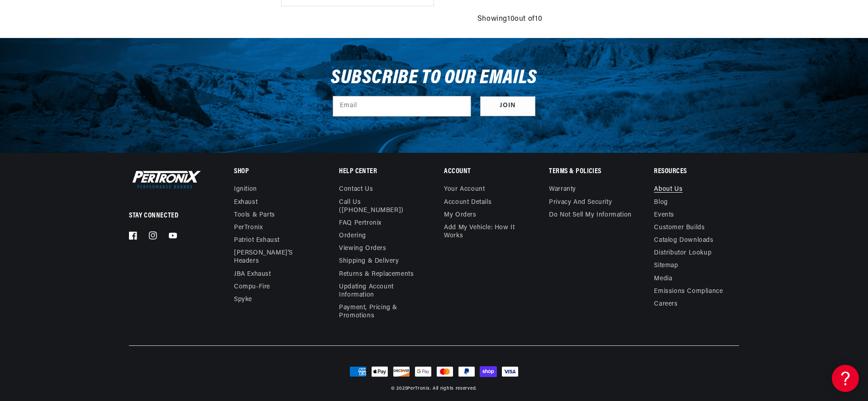  What do you see at coordinates (243, 300) in the screenshot?
I see `a: Spyke` at bounding box center [243, 300].